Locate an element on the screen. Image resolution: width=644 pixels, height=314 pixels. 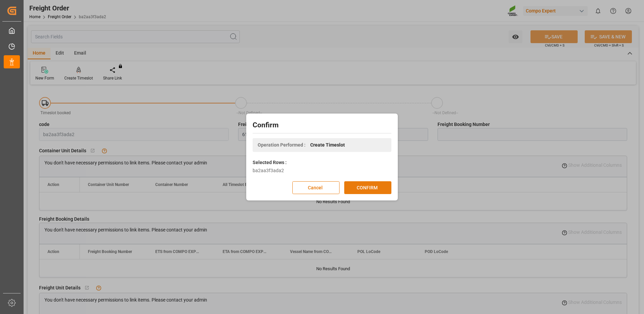
span: Create Timeslot is located at coordinates (327, 145).